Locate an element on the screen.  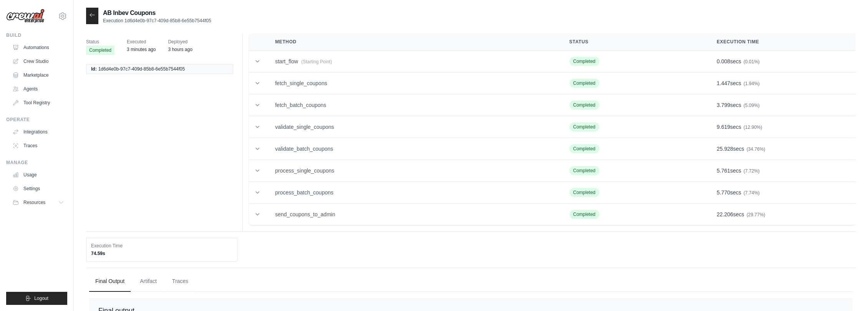
span: 5.770 is located at coordinates (723, 192).